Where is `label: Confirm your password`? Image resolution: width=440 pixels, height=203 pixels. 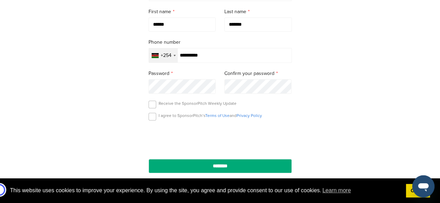
label: Confirm your password is located at coordinates (258, 74).